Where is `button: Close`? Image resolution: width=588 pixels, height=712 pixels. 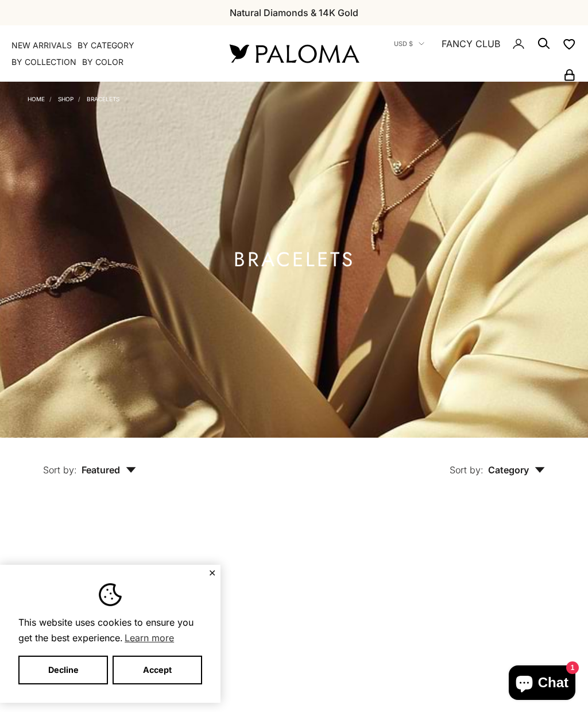
button: Close is located at coordinates (212, 573).